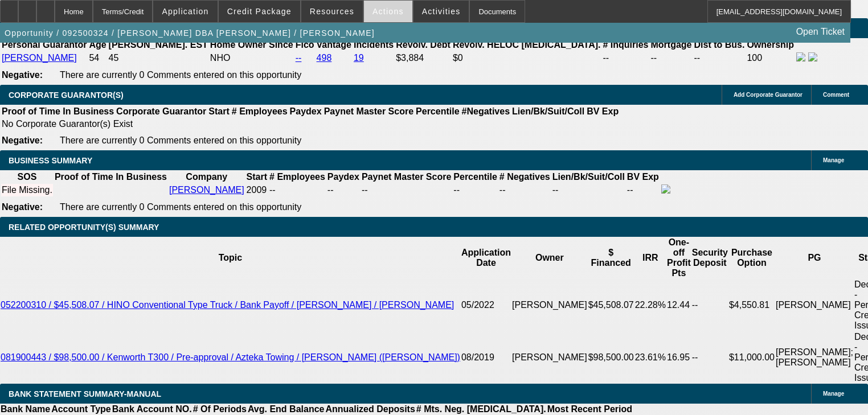 The image size is (868, 415). Describe the element at coordinates (220, 409) in the screenshot. I see `th: # Of Periods` at that location.